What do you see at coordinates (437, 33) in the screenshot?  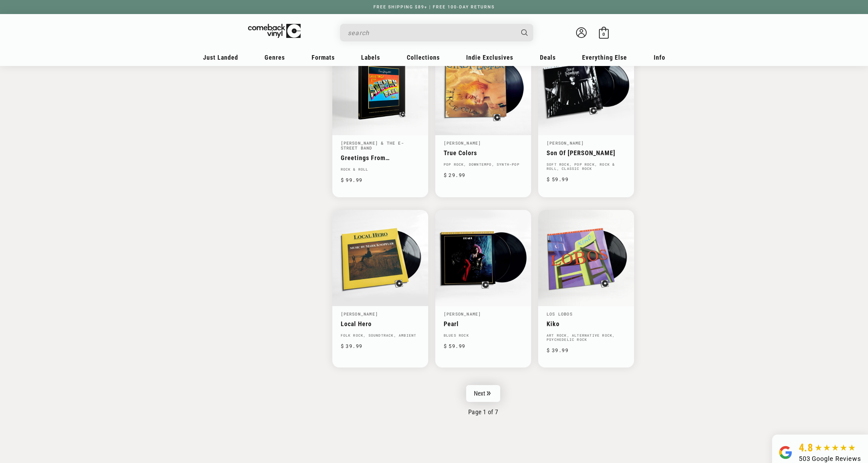 I see `div: Search` at bounding box center [437, 33].